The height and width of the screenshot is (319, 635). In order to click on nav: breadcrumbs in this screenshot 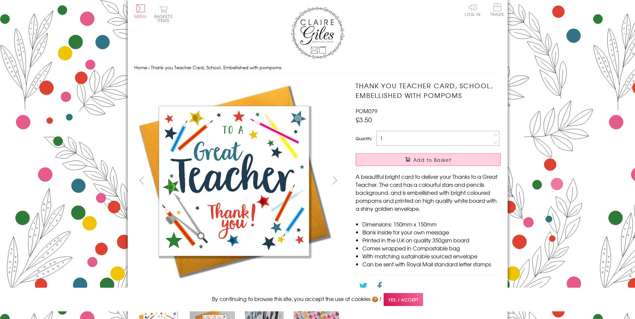, I will do `click(318, 68)`.